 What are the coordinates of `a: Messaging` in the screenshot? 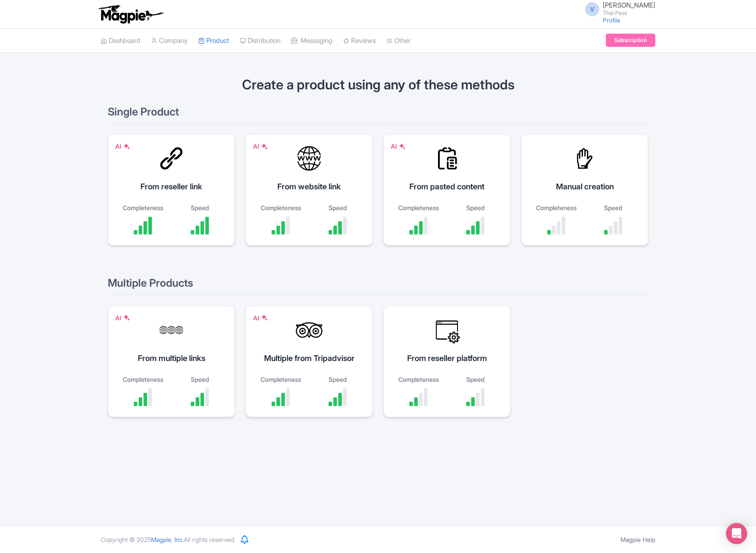 It's located at (312, 40).